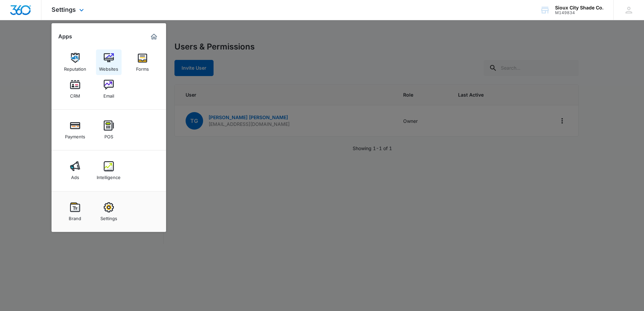  Describe the element at coordinates (75, 62) in the screenshot. I see `a: Reputation` at that location.